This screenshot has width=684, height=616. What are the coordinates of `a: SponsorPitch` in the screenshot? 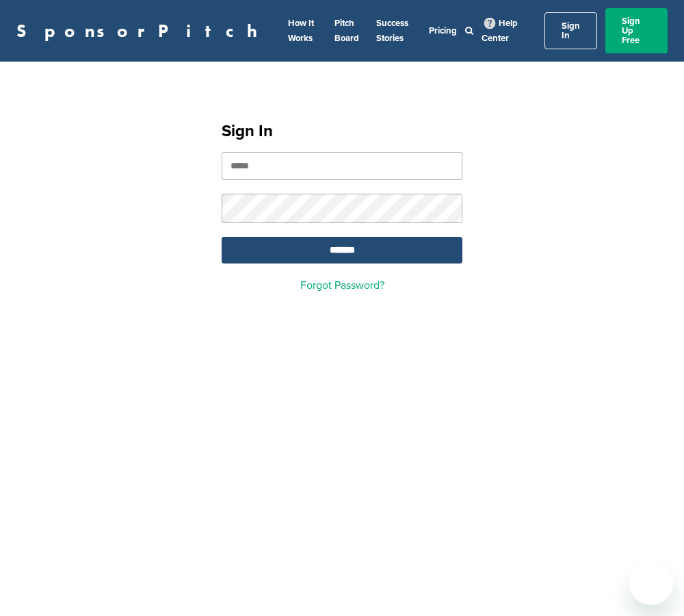 It's located at (141, 30).